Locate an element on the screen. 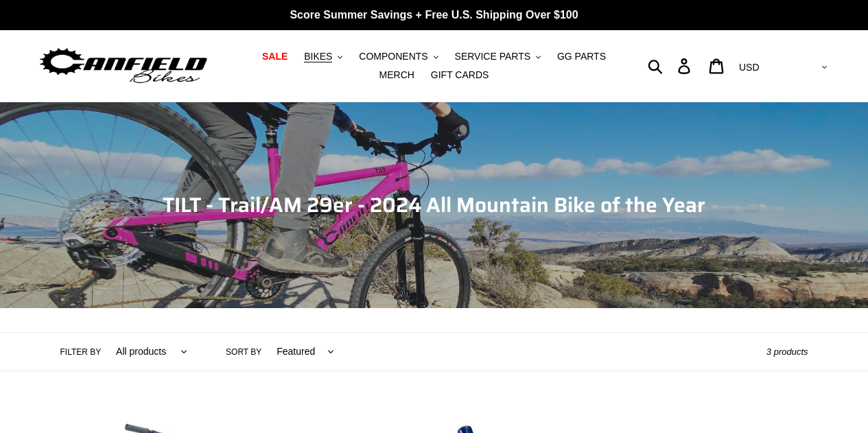 The image size is (868, 433). span: GG PARTS is located at coordinates (581, 56).